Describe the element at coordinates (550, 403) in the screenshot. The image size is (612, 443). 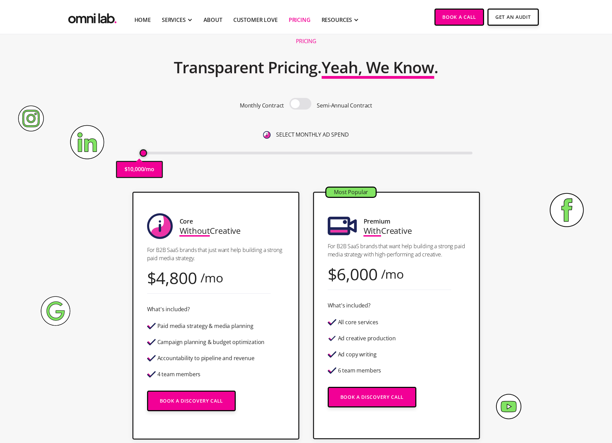
I see `div: Chat Widget` at that location.